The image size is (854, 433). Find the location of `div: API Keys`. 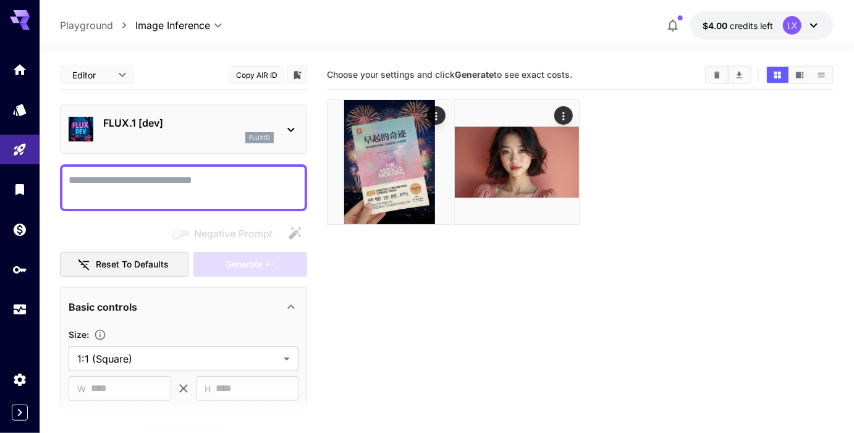

div: API Keys is located at coordinates (20, 270).